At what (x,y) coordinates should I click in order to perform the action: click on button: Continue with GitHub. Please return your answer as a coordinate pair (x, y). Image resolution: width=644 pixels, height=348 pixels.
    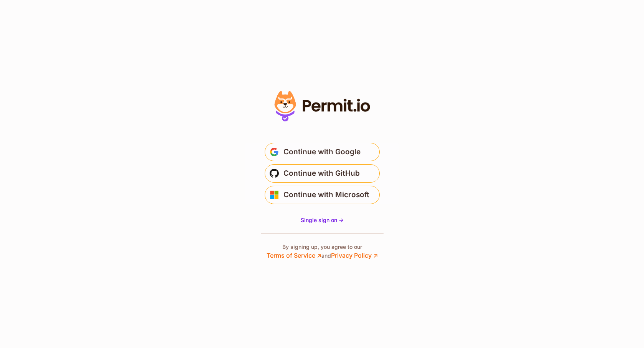
    Looking at the image, I should click on (322, 174).